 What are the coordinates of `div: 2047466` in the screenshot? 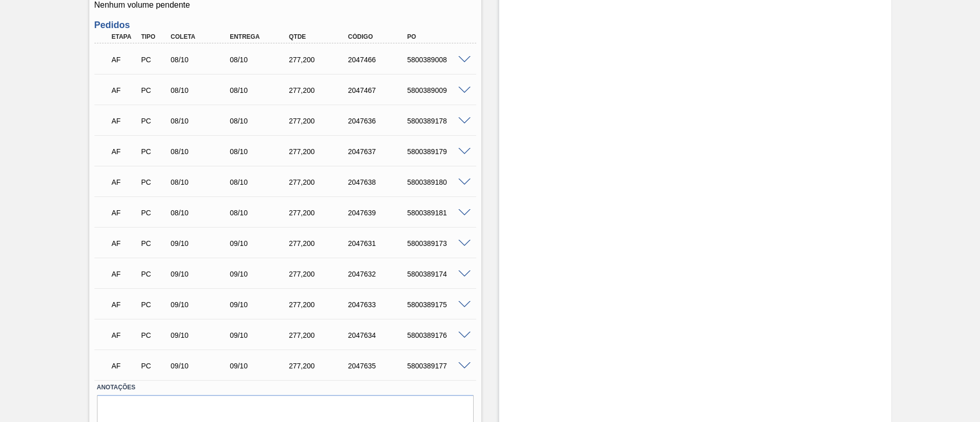 It's located at (378, 60).